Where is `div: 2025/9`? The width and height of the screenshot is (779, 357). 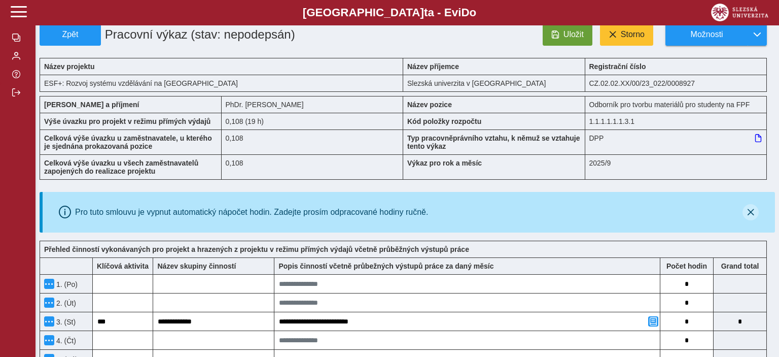
div: 2025/9 is located at coordinates (676, 167).